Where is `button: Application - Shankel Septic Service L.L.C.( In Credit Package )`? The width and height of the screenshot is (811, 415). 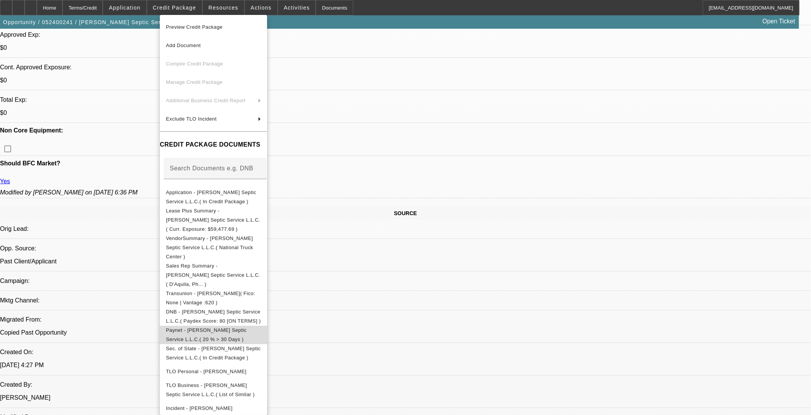
button: Application - Shankel Septic Service L.L.C.( In Credit Package ) is located at coordinates (213, 197).